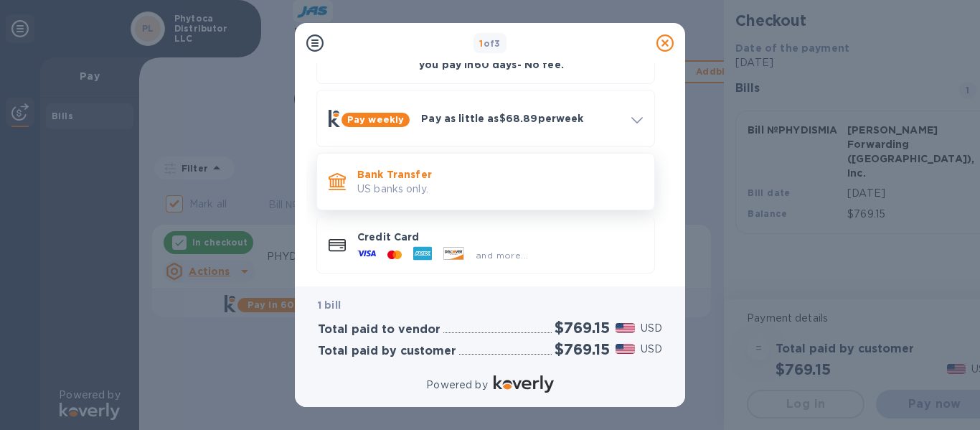 The image size is (980, 430). I want to click on p: Pay as little as $68.89 per week, so click(520, 118).